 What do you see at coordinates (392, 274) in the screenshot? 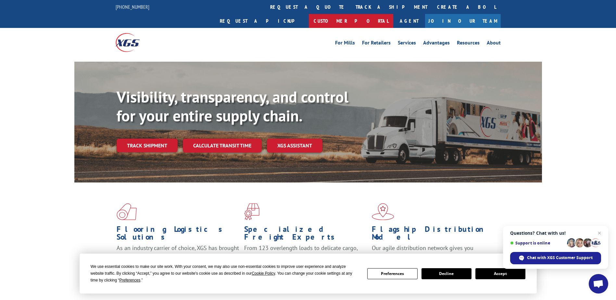
I see `button: Preferences` at bounding box center [392, 274].